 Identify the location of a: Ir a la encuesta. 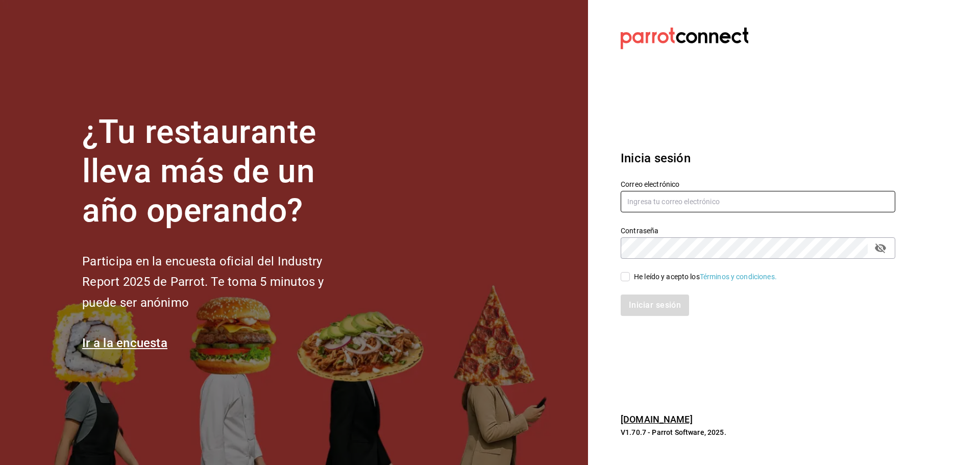
(124, 343).